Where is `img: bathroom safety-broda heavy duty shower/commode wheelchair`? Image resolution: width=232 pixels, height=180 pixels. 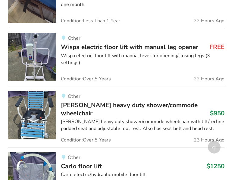 img: bathroom safety-broda heavy duty shower/commode wheelchair is located at coordinates (32, 115).